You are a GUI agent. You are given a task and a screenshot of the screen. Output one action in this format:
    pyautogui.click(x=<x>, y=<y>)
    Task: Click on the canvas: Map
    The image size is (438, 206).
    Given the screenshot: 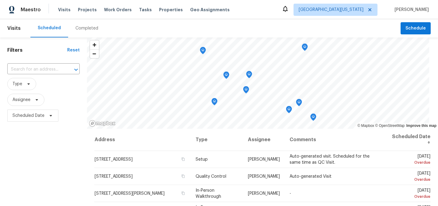 What is the action you would take?
    pyautogui.click(x=258, y=83)
    